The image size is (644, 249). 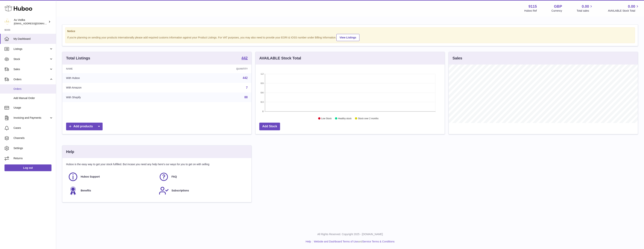 What do you see at coordinates (90, 177) in the screenshot?
I see `span: Huboo Support` at bounding box center [90, 177].